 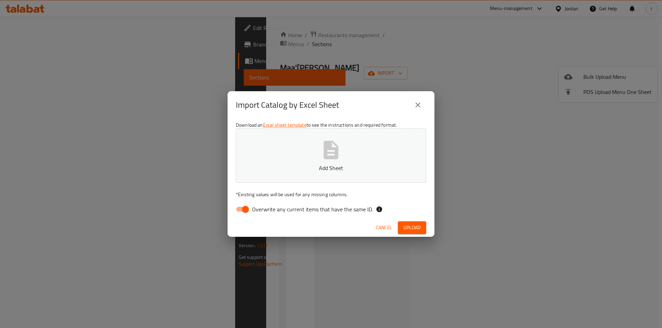 What do you see at coordinates (331, 195) in the screenshot?
I see `p: Existing values will be used for any missing columns.` at bounding box center [331, 195].